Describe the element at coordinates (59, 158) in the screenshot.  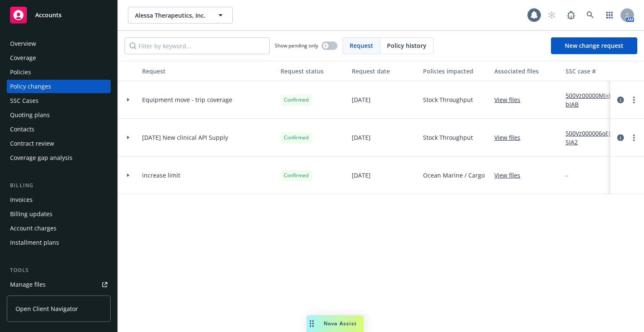
I see `a: Coverage gap analysis` at that location.